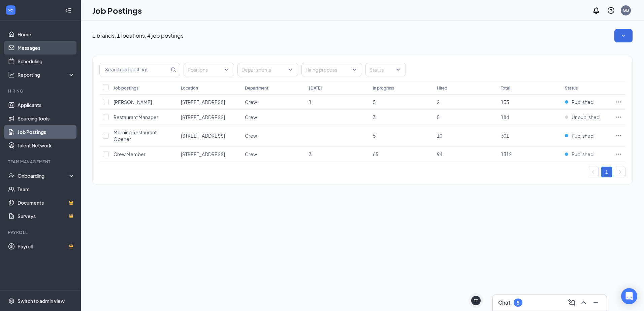 The height and width of the screenshot is (311, 644). Describe the element at coordinates (620, 172) in the screenshot. I see `li: Next Page` at that location.